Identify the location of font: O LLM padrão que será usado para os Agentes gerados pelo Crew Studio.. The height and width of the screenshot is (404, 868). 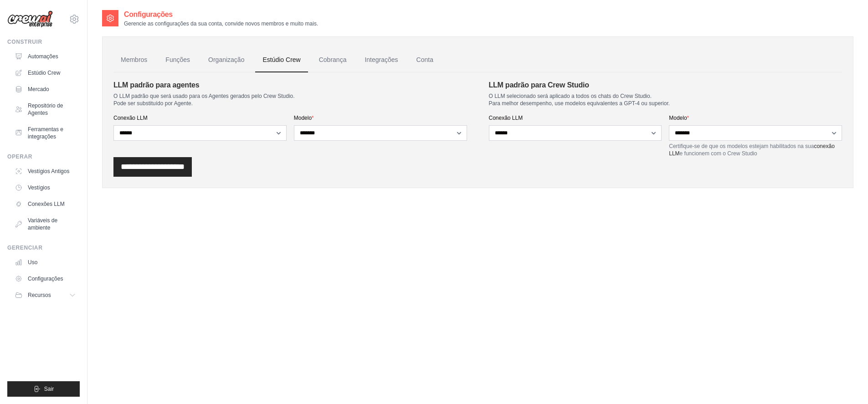
(204, 96).